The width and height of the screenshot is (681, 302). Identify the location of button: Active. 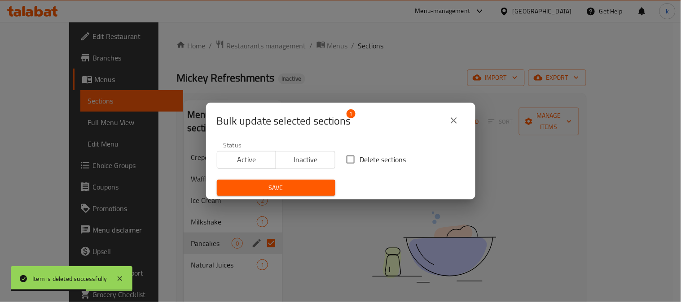
(246, 160).